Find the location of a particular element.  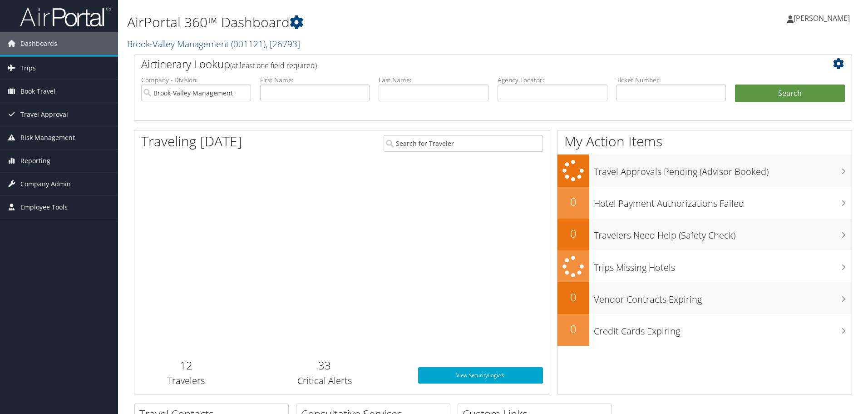

span: , [ 26793 ] is located at coordinates (283, 44).